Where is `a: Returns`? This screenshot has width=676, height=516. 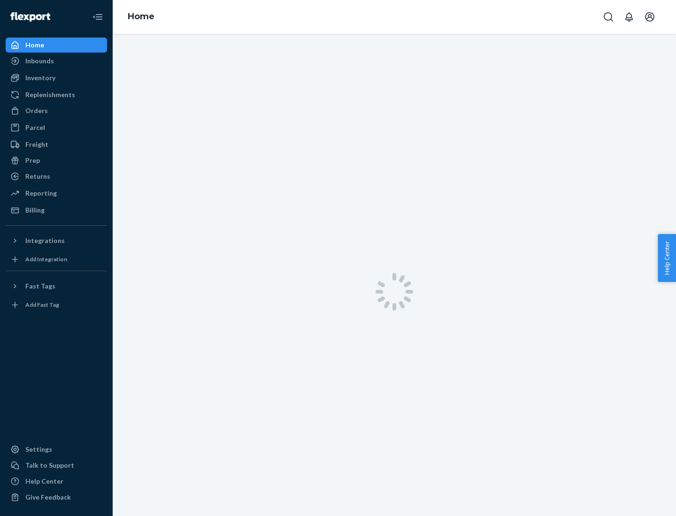
a: Returns is located at coordinates (56, 177).